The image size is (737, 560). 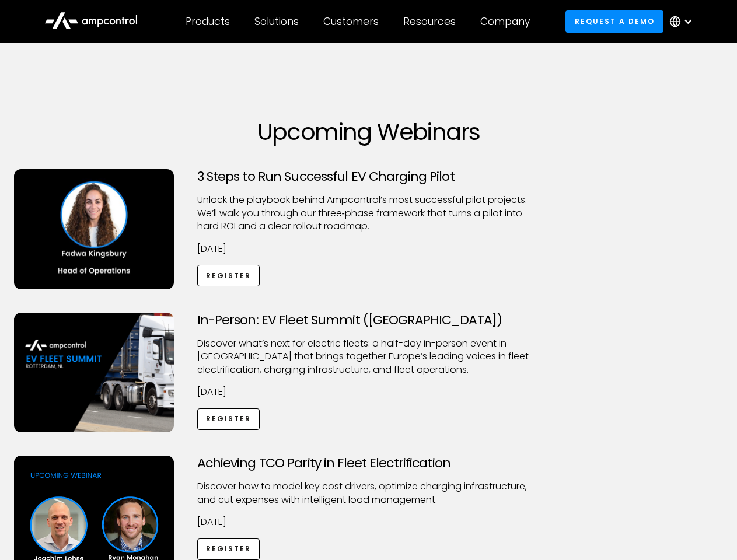 What do you see at coordinates (368, 493) in the screenshot?
I see `p: Discover how to model key cost drivers, optimize charging infrastructure, and cut expenses with i...` at bounding box center [368, 493].